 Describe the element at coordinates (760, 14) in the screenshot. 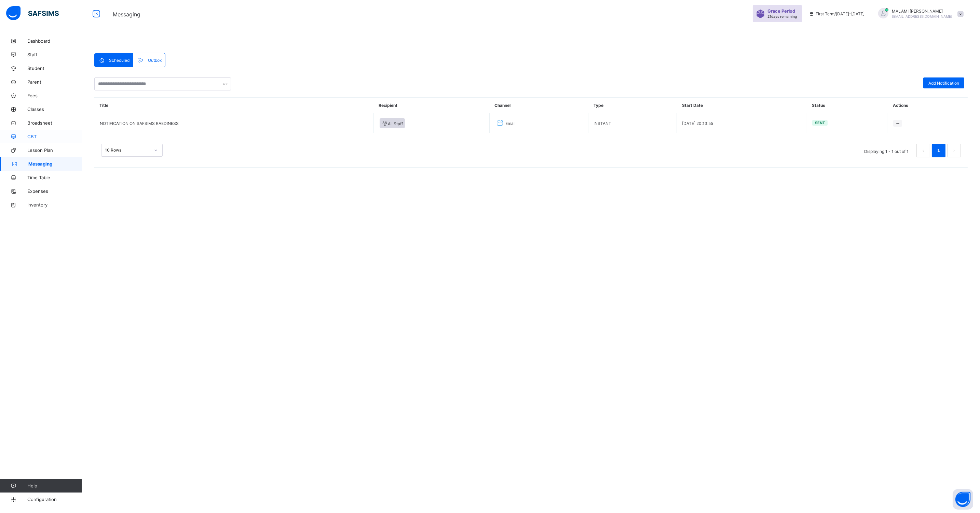

I see `img: sticker-purple.71386a28dfed39d6af7621340158ba97.svg` at that location.